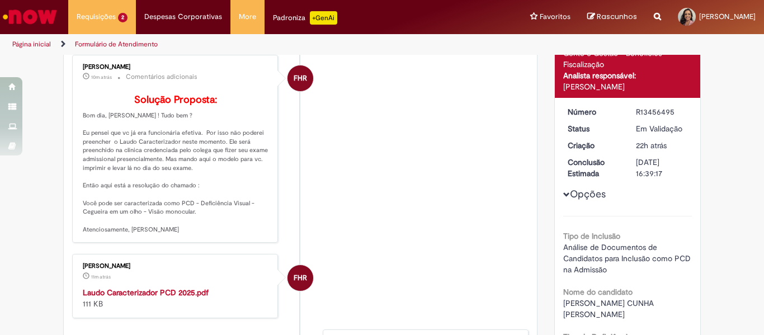 The height and width of the screenshot is (335, 764). I want to click on span: Requisições, so click(96, 17).